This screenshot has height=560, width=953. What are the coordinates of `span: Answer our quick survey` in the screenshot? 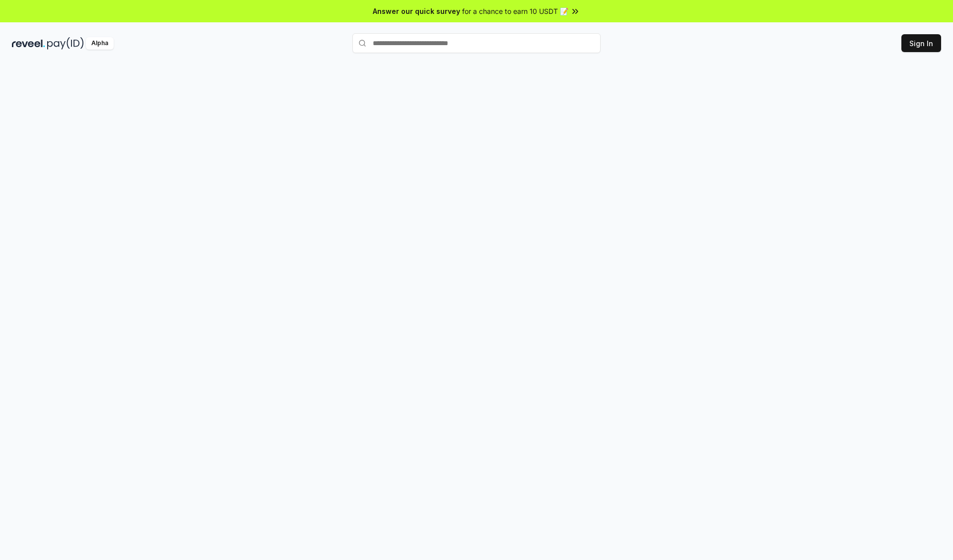 It's located at (417, 11).